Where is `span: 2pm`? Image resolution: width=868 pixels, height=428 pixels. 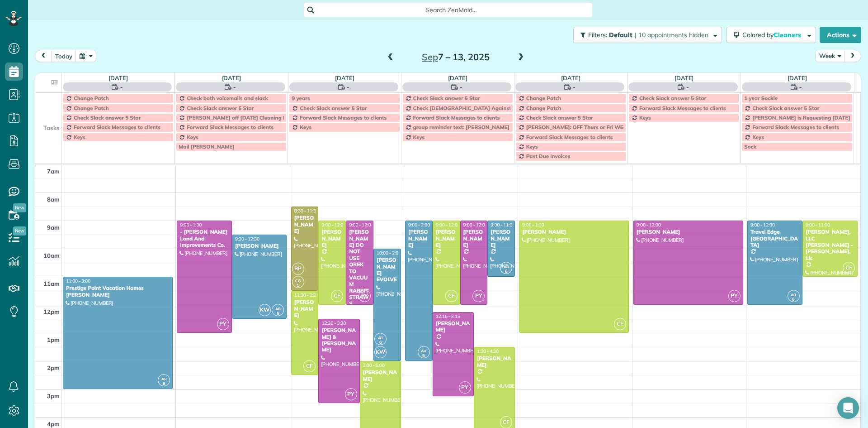 span: 2pm is located at coordinates (54, 367).